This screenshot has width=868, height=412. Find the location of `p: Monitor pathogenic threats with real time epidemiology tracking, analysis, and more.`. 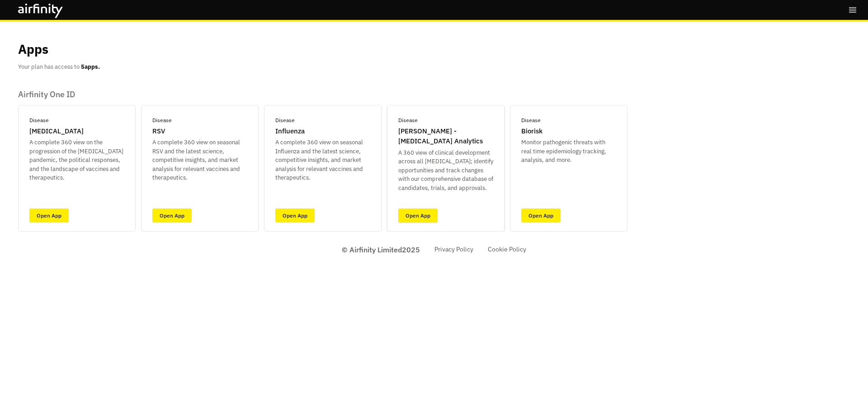

p: Monitor pathogenic threats with real time epidemiology tracking, analysis, and more. is located at coordinates (569, 151).